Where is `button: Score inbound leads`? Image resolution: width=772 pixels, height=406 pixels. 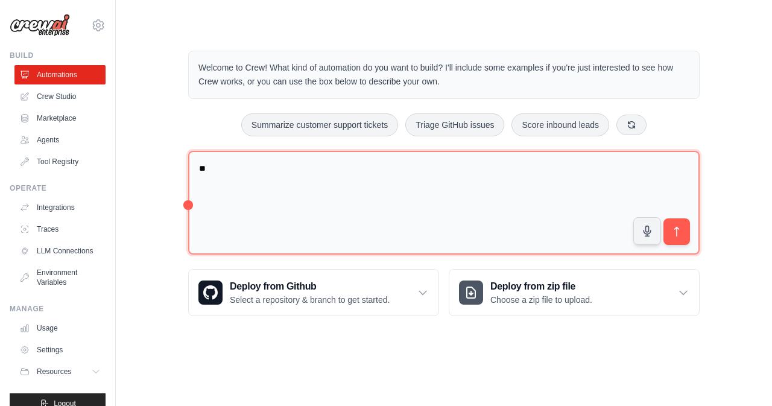 button: Score inbound leads is located at coordinates (560, 125).